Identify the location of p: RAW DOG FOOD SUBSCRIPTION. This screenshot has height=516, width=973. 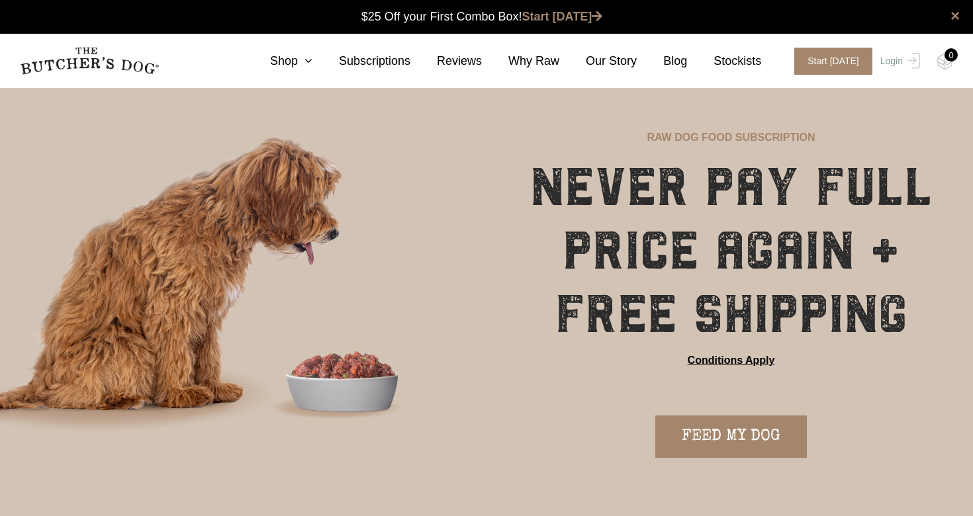
(731, 138).